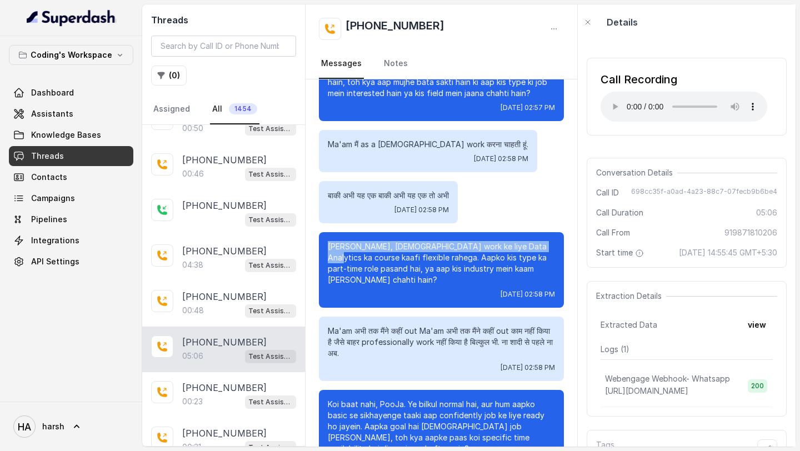 The width and height of the screenshot is (800, 451). Describe the element at coordinates (684, 79) in the screenshot. I see `div: Call Recording` at that location.